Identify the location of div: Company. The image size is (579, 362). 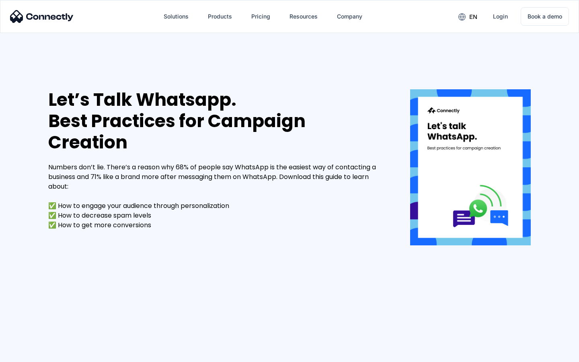
(349, 16).